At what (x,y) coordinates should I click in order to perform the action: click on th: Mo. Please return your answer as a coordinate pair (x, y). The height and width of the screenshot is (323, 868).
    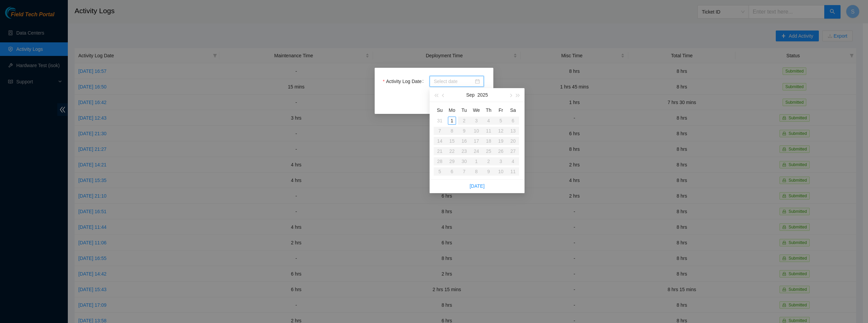
    Looking at the image, I should click on (452, 111).